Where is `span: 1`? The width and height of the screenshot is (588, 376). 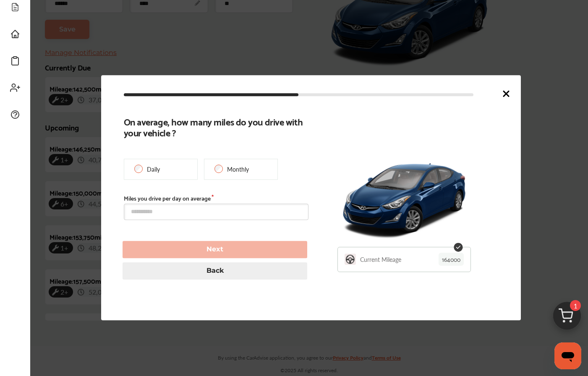 span: 1 is located at coordinates (576, 306).